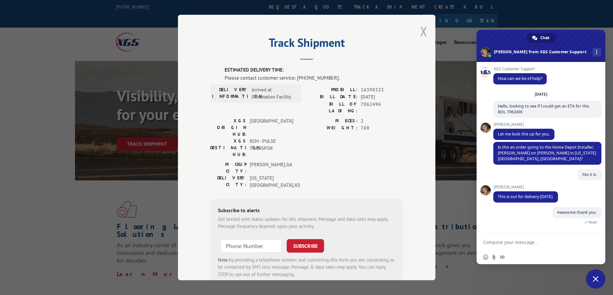 This screenshot has width=613, height=295. I want to click on label: PROBILL:, so click(332, 90).